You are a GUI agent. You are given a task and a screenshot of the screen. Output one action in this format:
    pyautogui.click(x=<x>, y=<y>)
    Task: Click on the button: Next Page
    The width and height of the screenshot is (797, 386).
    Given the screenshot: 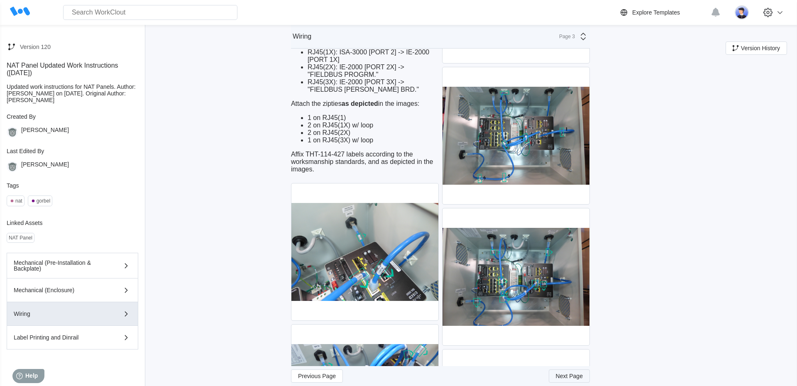 What is the action you would take?
    pyautogui.click(x=569, y=376)
    